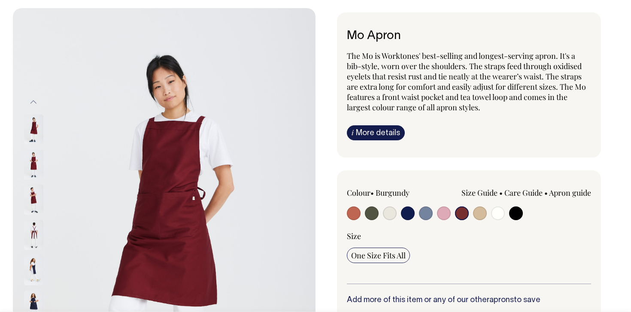 Image resolution: width=631 pixels, height=312 pixels. What do you see at coordinates (396, 193) in the screenshot?
I see `div: Colour` at bounding box center [396, 193].